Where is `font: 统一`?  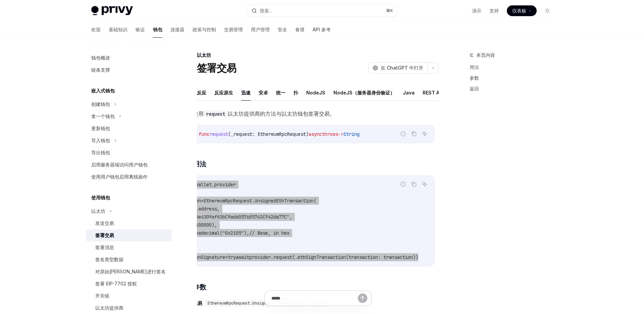 font: 统一 is located at coordinates (281, 93).